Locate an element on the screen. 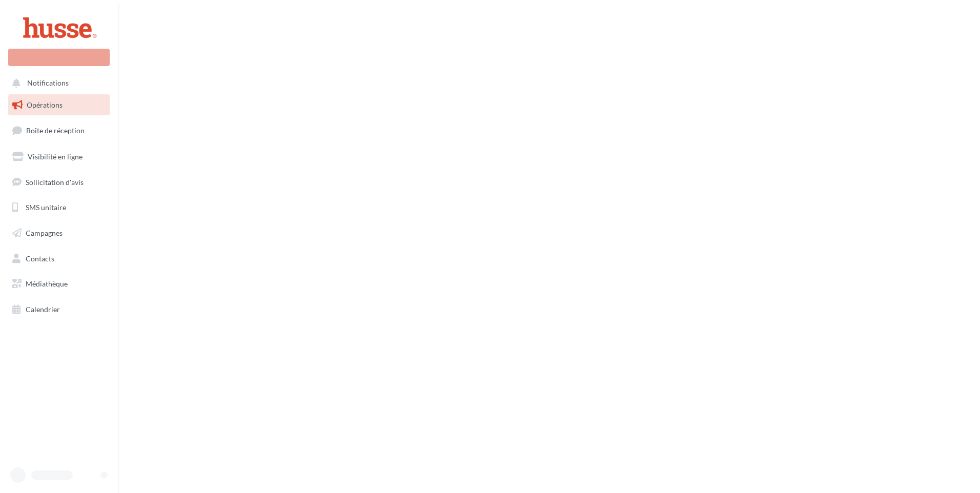 Image resolution: width=980 pixels, height=493 pixels. span: Sollicitation d'avis is located at coordinates (55, 181).